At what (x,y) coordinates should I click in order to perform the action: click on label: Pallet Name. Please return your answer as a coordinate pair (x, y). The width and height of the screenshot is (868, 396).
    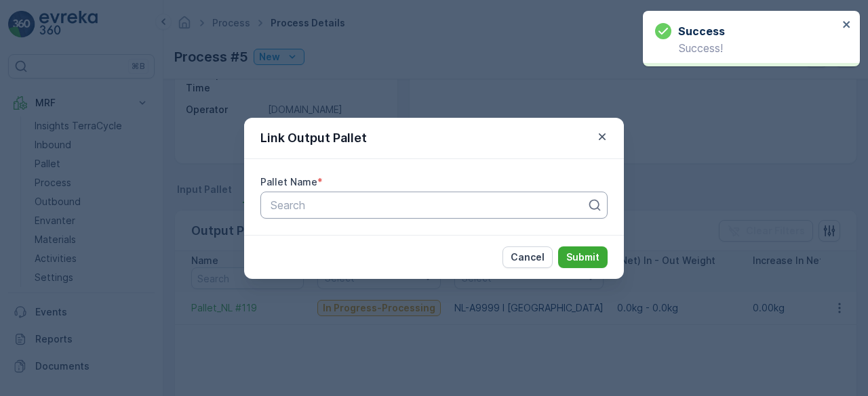
    Looking at the image, I should click on (289, 182).